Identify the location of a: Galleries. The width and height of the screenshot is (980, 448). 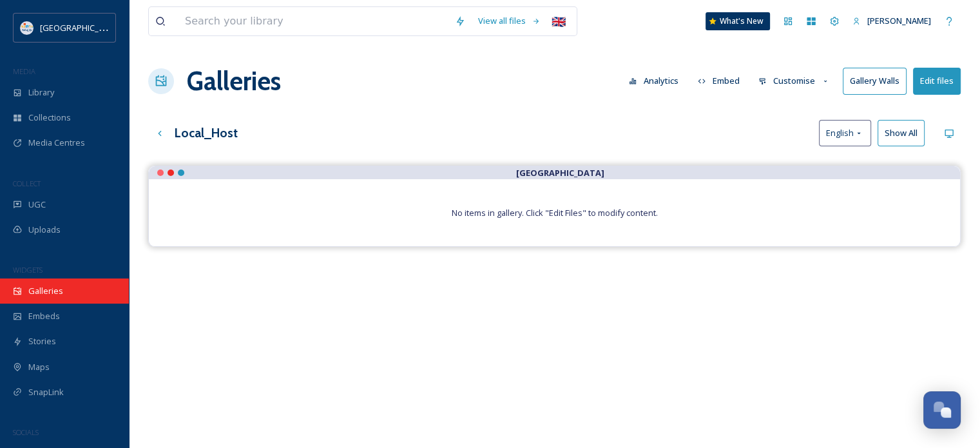
(234, 82).